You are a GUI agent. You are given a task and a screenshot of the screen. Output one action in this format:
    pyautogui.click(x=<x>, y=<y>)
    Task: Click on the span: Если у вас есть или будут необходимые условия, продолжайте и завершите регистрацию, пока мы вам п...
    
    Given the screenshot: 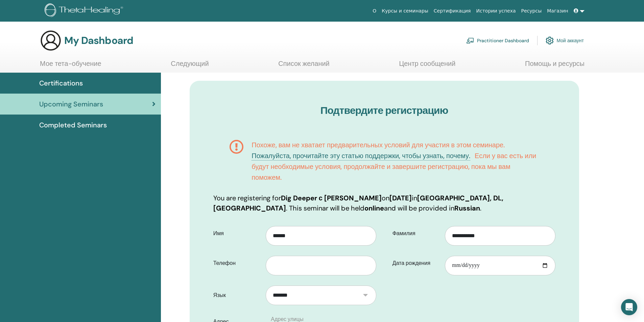 What is the action you would take?
    pyautogui.click(x=394, y=166)
    